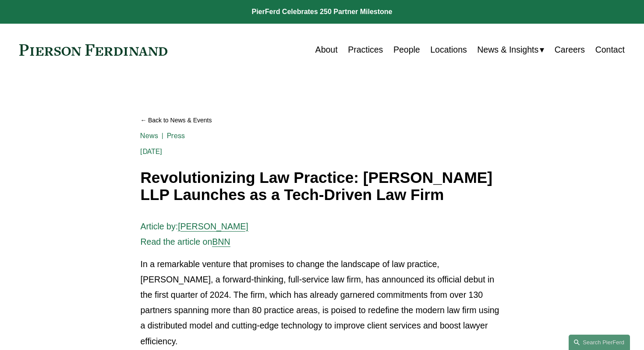 This screenshot has width=644, height=350. Describe the element at coordinates (176, 136) in the screenshot. I see `a: Press` at that location.